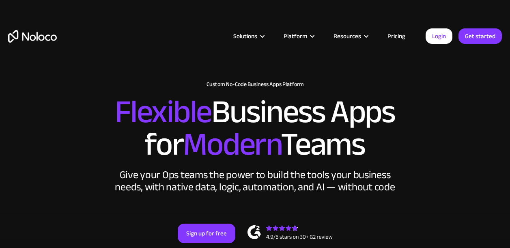 Image resolution: width=510 pixels, height=248 pixels. Describe the element at coordinates (207, 233) in the screenshot. I see `a: Sign up for free` at that location.